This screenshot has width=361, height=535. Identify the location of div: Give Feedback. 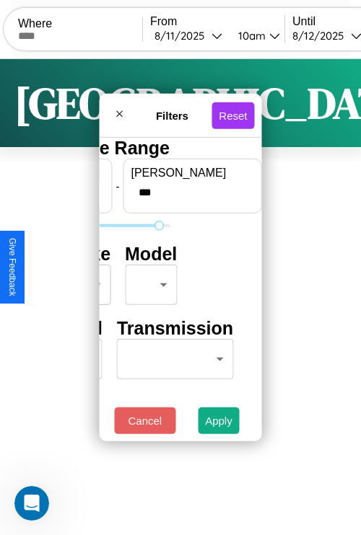
(12, 267).